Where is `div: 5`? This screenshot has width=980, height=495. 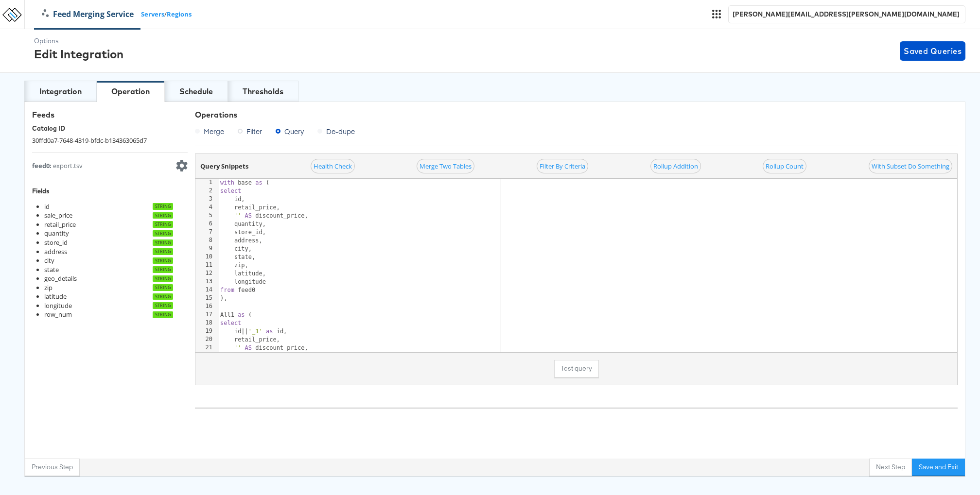 div: 5 is located at coordinates (207, 216).